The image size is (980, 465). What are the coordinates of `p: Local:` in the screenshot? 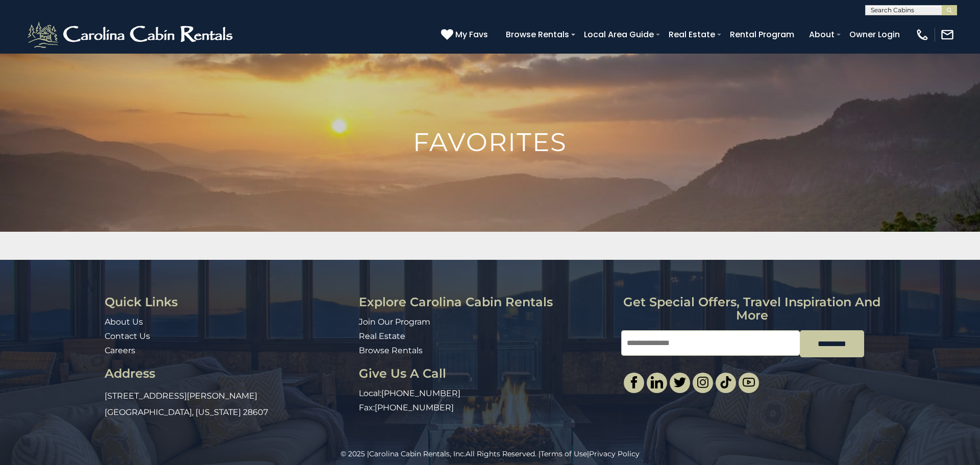 It's located at (486, 393).